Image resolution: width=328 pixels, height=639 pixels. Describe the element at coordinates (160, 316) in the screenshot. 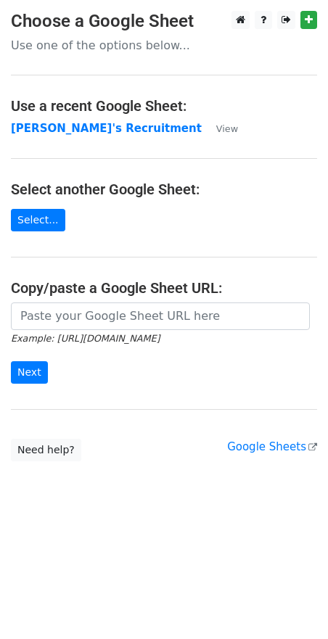

I see `input: Paste your Google Sheet URL here` at that location.